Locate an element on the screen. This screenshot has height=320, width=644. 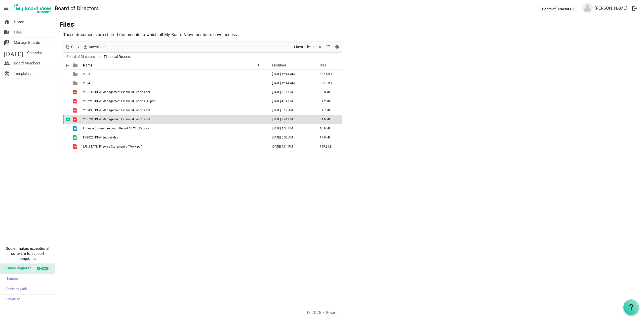
span: 250430 IDFW Management Financial Reports.pdf is located at coordinates (116, 110).